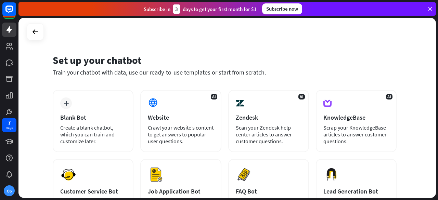  What do you see at coordinates (9, 125) in the screenshot?
I see `a: 7 days` at bounding box center [9, 125].